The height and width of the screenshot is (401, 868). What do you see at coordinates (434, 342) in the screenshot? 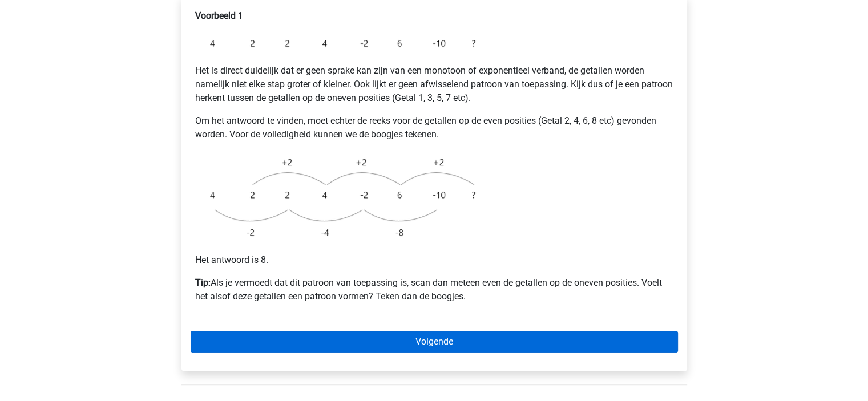
I see `a: Volgende` at bounding box center [434, 342].